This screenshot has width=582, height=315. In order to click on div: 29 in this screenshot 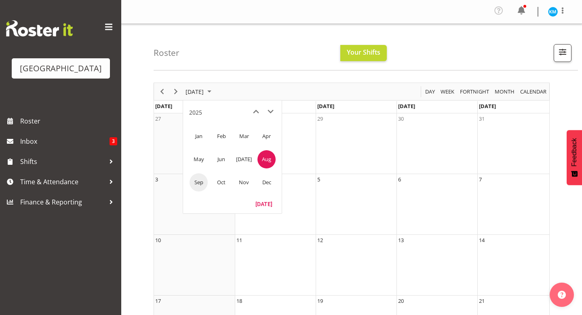, I will do `click(320, 118)`.